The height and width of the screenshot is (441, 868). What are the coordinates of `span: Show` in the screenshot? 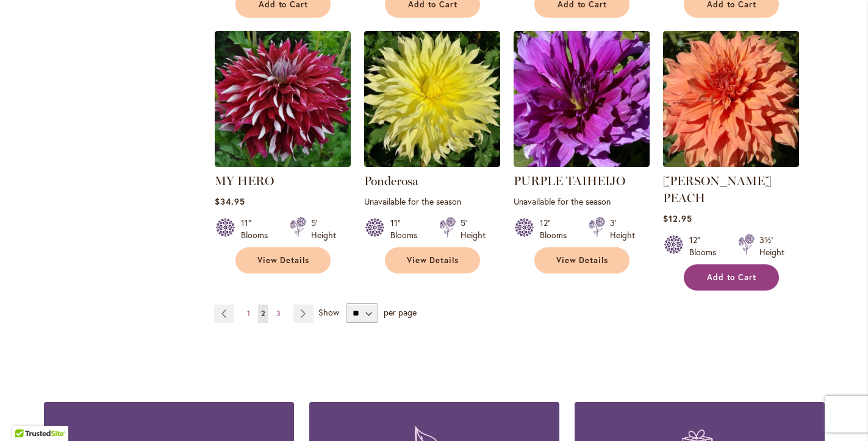 It's located at (328, 312).